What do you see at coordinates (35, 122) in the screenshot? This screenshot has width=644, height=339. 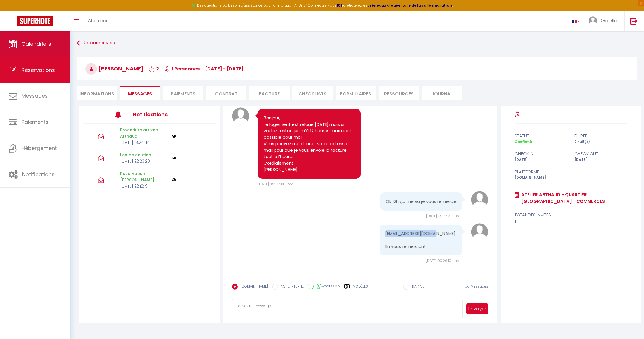 I see `span: Paiements` at bounding box center [35, 122].